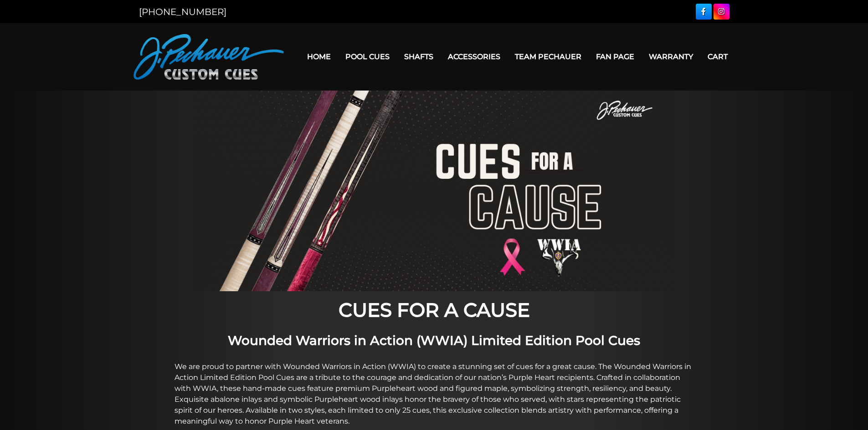 Image resolution: width=868 pixels, height=430 pixels. Describe the element at coordinates (548, 56) in the screenshot. I see `a: Team Pechauer` at that location.